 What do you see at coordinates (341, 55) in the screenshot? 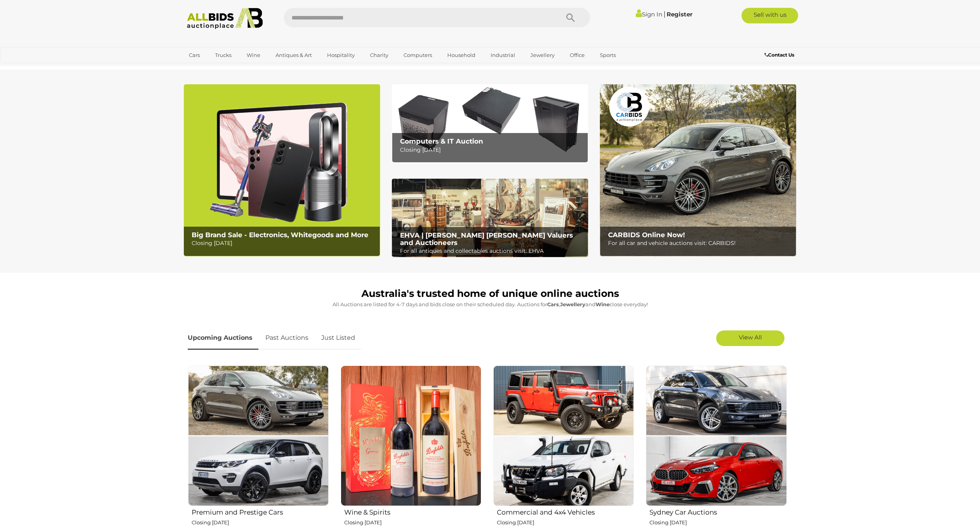
I see `a: Hospitality` at bounding box center [341, 55].